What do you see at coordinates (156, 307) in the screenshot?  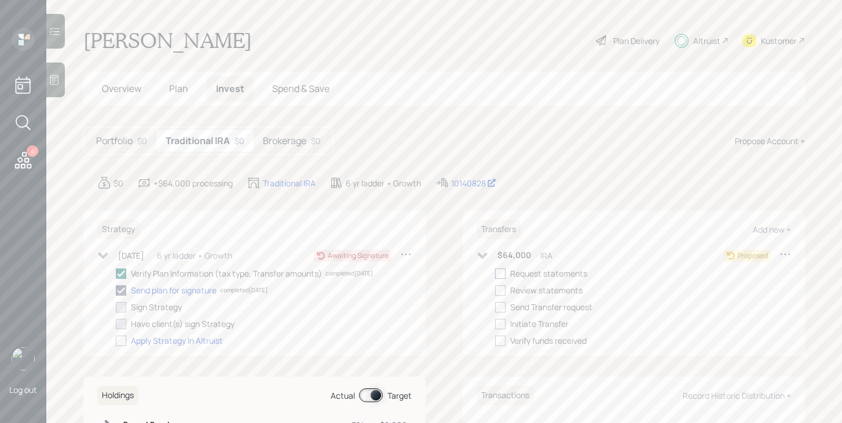 I see `div: Sign Strategy` at bounding box center [156, 307].